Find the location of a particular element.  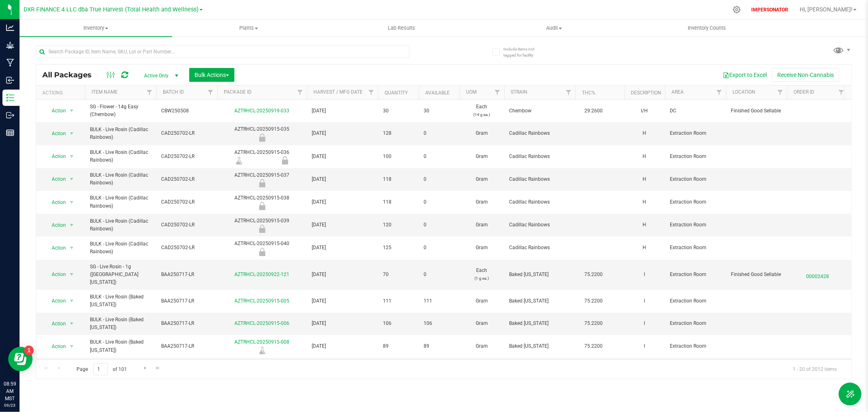

a: Order ID is located at coordinates (804, 92).